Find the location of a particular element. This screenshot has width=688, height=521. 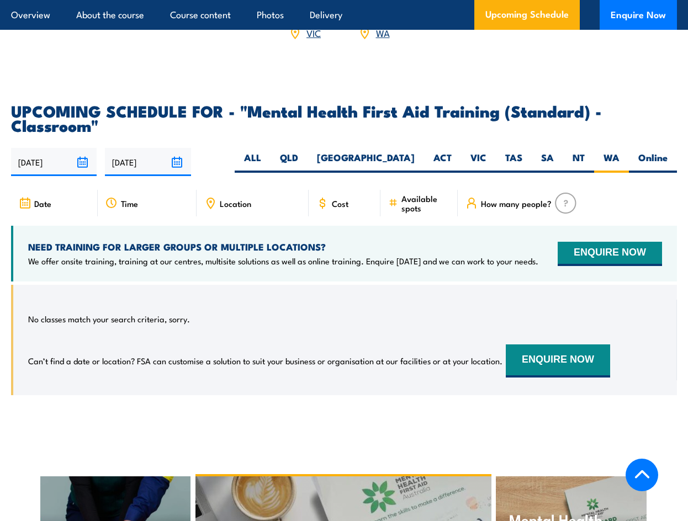

label: SA is located at coordinates (547, 162).